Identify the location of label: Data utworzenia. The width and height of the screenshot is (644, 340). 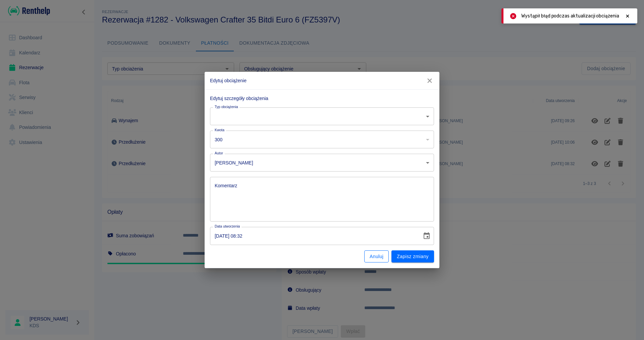
(227, 226).